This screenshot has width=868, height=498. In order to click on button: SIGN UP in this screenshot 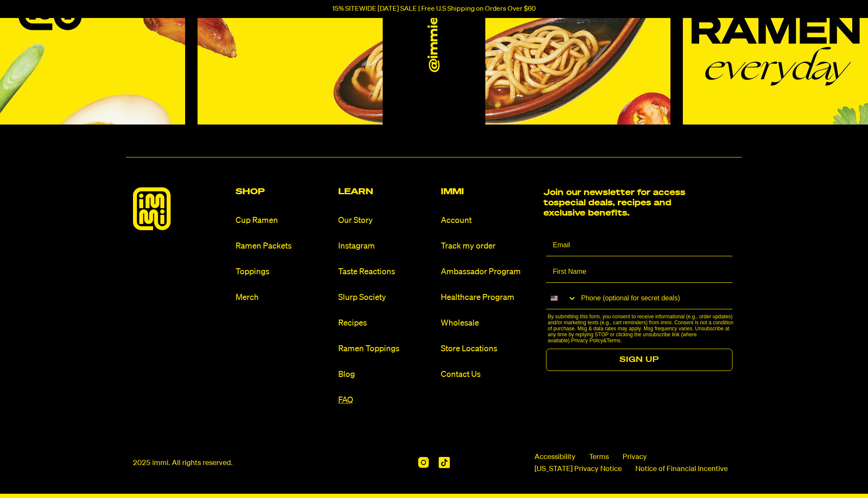, I will do `click(639, 360)`.